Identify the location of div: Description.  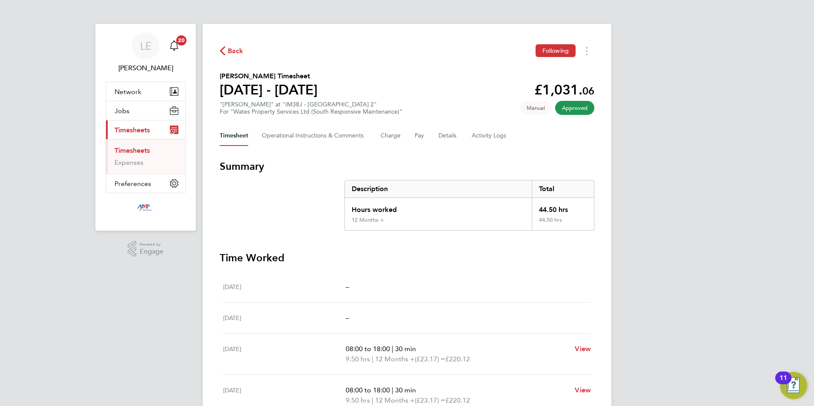
(438, 189).